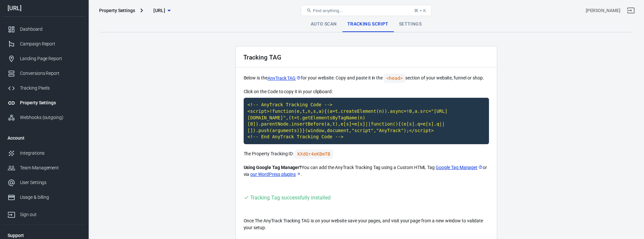 The image size is (644, 239). What do you see at coordinates (366, 78) in the screenshot?
I see `p: Below is the for your website. Copy and paste it in the section of your website, funnel or shop.` at bounding box center [366, 78].